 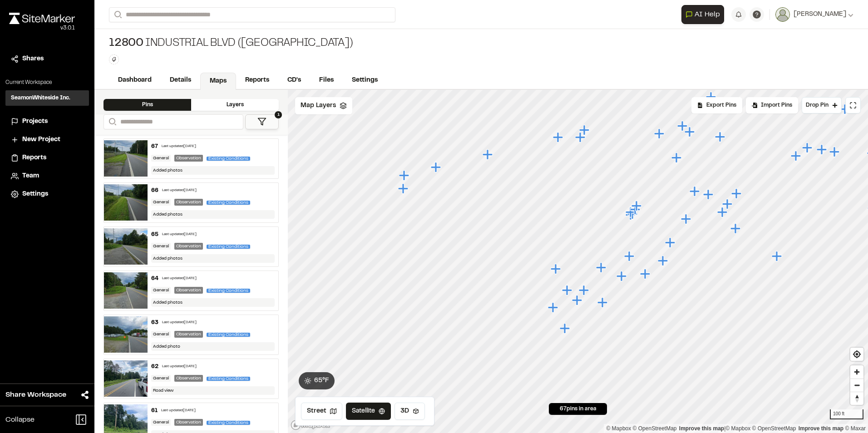 What do you see at coordinates (180, 80) in the screenshot?
I see `a: Details` at bounding box center [180, 80].